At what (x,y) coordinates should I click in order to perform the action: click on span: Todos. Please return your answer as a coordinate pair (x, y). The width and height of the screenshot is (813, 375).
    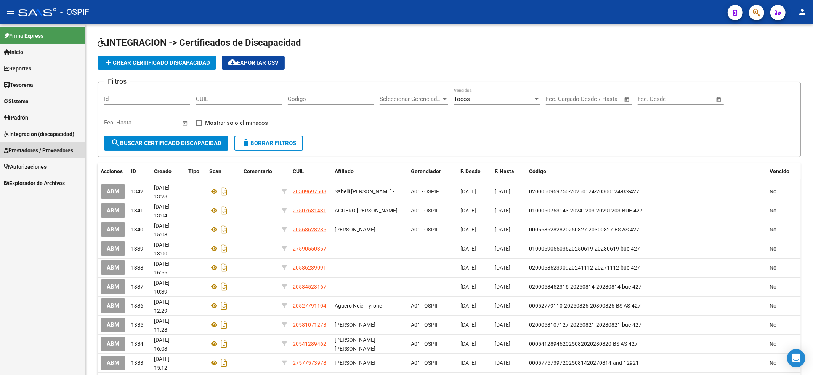
    Looking at the image, I should click on (462, 99).